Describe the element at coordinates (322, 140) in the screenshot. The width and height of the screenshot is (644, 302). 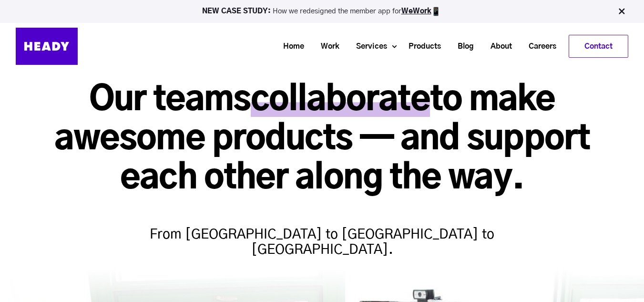
I see `h1: Our teams to make awesome products — and support each other along the way.` at that location.